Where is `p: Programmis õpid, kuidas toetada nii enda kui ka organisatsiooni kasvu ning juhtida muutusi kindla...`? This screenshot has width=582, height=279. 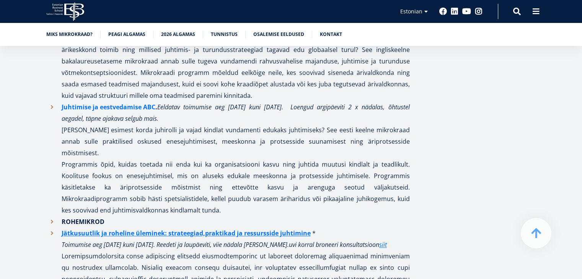 p: Programmis õpid, kuidas toetada nii enda kui ka organisatsiooni kasvu ning juhtida muutusi kindla... is located at coordinates (236, 187).